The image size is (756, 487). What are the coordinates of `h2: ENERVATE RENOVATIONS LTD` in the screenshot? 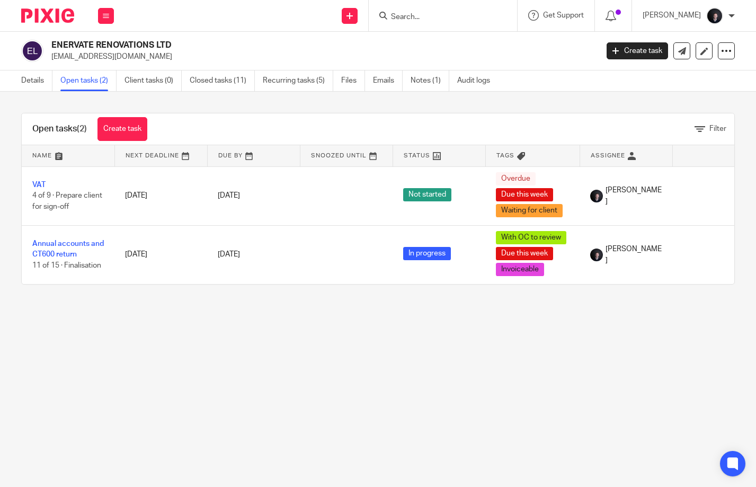 It's located at (267, 45).